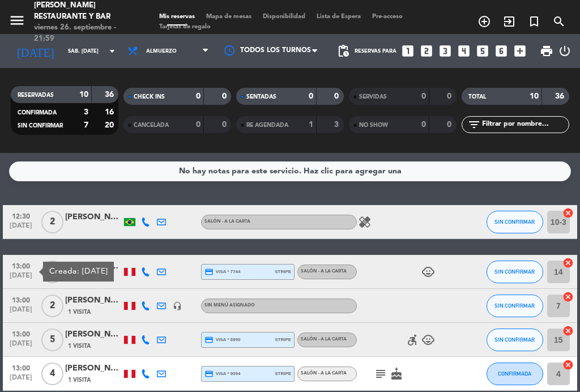 The image size is (580, 392). Describe the element at coordinates (559, 21) in the screenshot. I see `i: search` at that location.